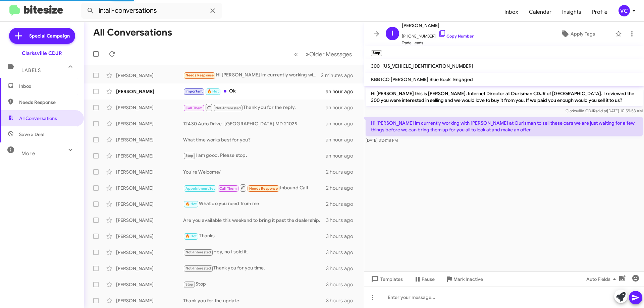 Image resolution: width=644 pixels, height=308 pixels. Describe the element at coordinates (132, 33) in the screenshot. I see `h1: All Conversations` at that location.